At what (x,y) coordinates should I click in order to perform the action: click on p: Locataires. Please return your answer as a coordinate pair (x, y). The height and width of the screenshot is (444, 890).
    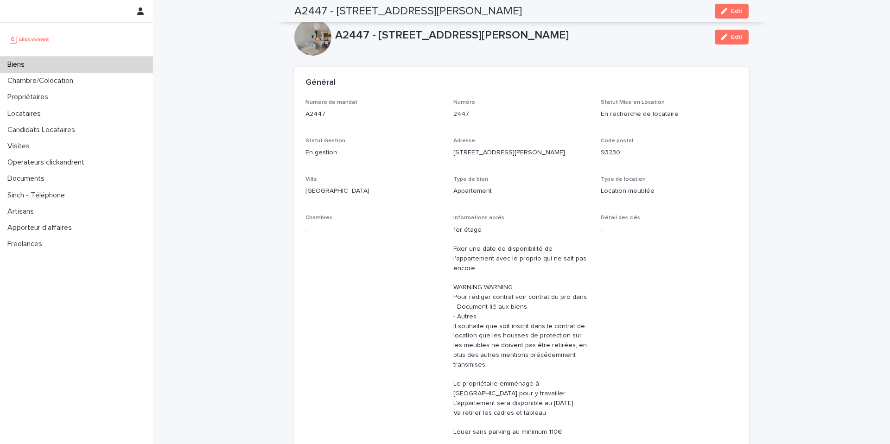
    Looking at the image, I should click on (26, 114).